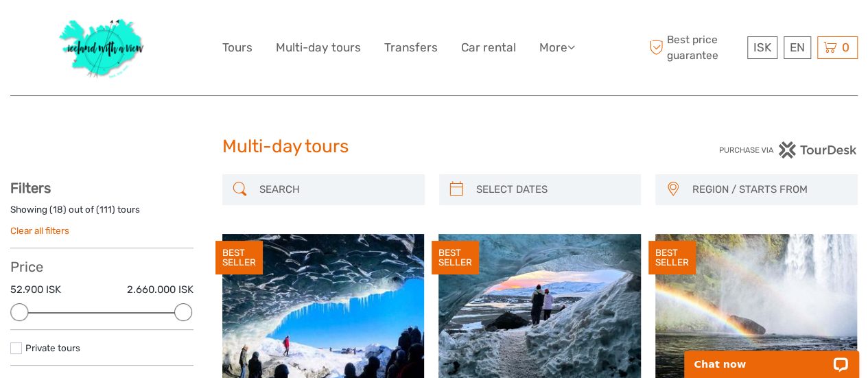 This screenshot has width=868, height=378. What do you see at coordinates (58, 209) in the screenshot?
I see `label: 18` at bounding box center [58, 209].